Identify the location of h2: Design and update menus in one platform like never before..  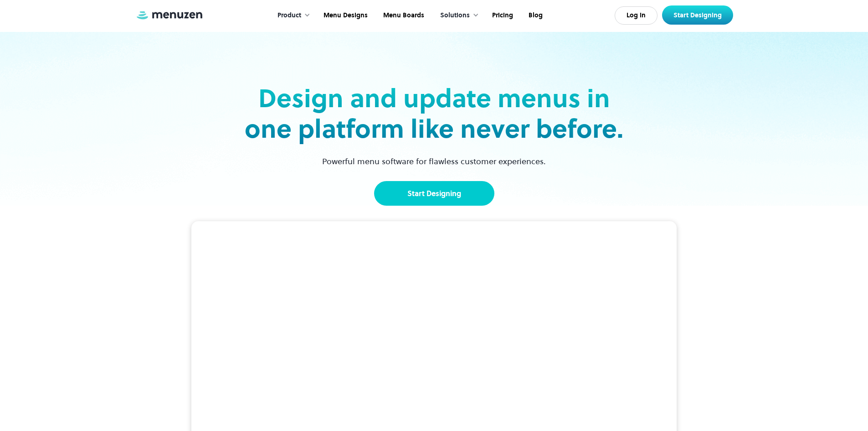
(434, 113).